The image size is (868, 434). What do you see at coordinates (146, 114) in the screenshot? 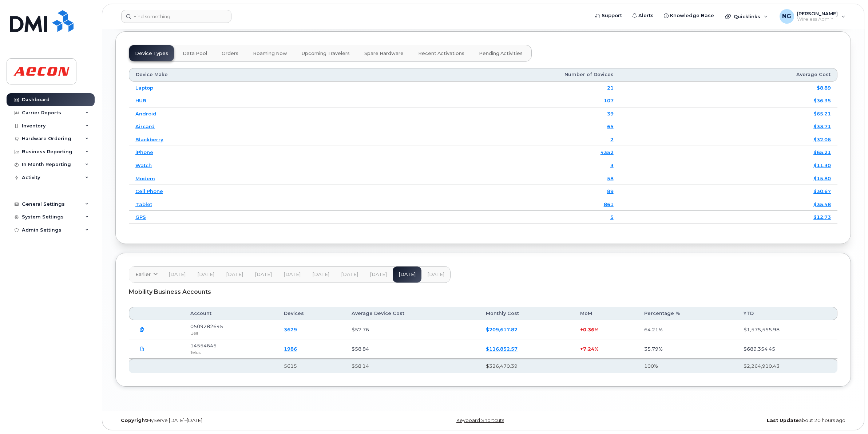
I see `a: Android` at bounding box center [146, 114].